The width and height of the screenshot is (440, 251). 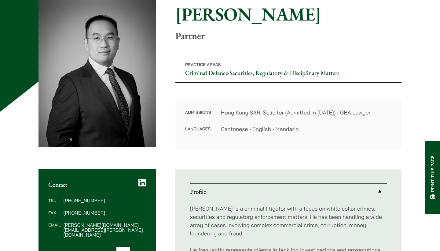 What do you see at coordinates (54, 230) in the screenshot?
I see `dt: Email` at bounding box center [54, 230].